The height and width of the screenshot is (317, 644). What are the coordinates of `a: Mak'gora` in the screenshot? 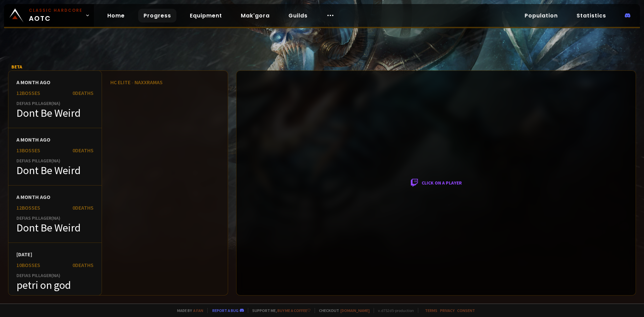 It's located at (255, 15).